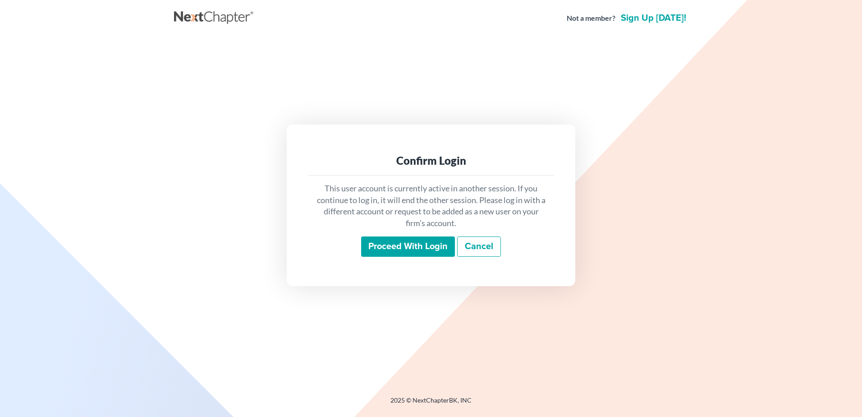 This screenshot has width=862, height=417. Describe the element at coordinates (408, 247) in the screenshot. I see `input: Proceed with login` at that location.